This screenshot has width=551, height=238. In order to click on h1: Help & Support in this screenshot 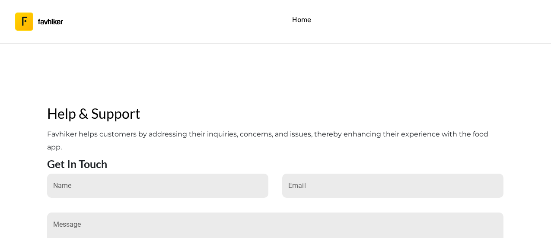, I will do `click(276, 113)`.